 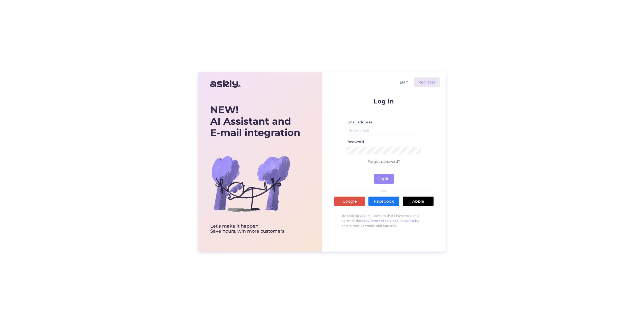 What do you see at coordinates (384, 191) in the screenshot?
I see `span: OR` at bounding box center [384, 191].